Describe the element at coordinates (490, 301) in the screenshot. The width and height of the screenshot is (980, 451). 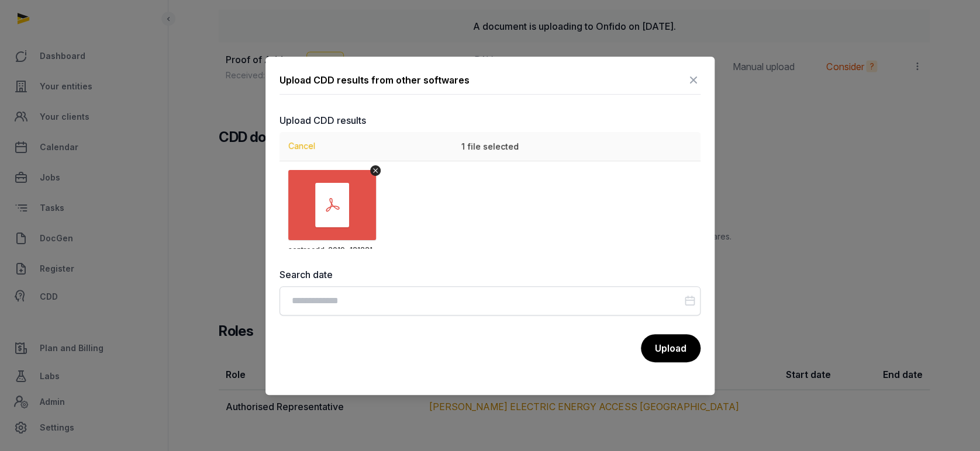
I see `input: Datepicker input` at that location.